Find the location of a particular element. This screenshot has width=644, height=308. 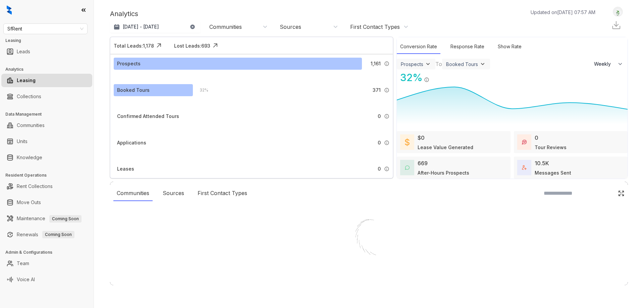

a: Move Outs is located at coordinates (29, 203).